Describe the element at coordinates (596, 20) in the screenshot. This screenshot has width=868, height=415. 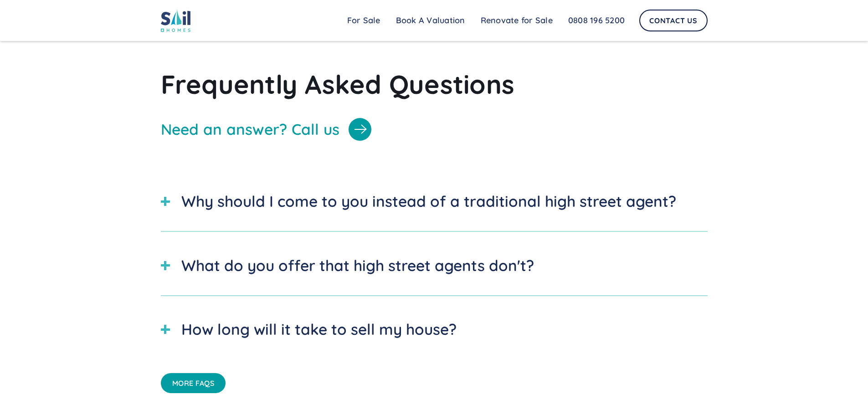
I see `a: 0808 196 5200` at that location.